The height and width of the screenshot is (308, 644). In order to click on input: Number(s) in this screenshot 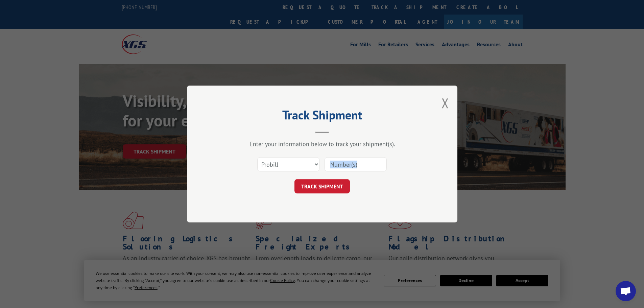, I will do `click(356, 164)`.